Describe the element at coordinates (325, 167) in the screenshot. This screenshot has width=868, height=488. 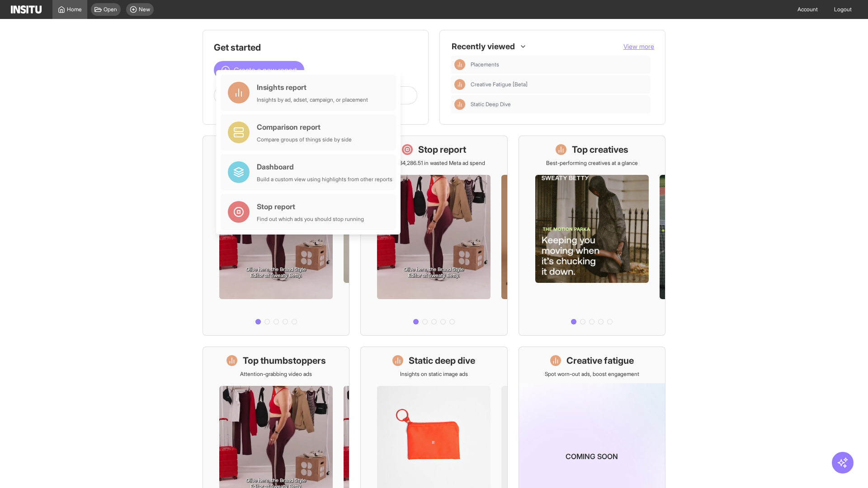
I see `div: Dashboard` at that location.